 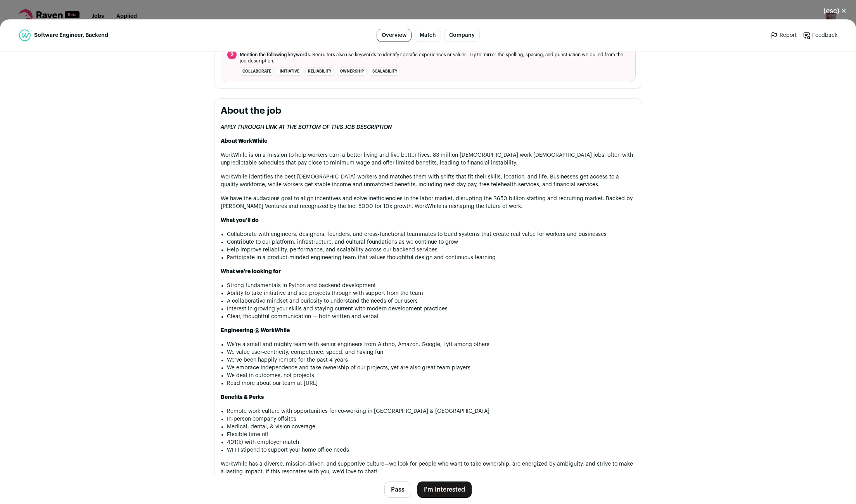 What do you see at coordinates (232, 55) in the screenshot?
I see `span: 2` at bounding box center [232, 55].